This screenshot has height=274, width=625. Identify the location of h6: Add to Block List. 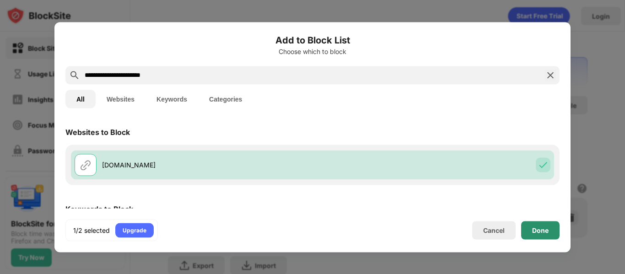
(312, 40).